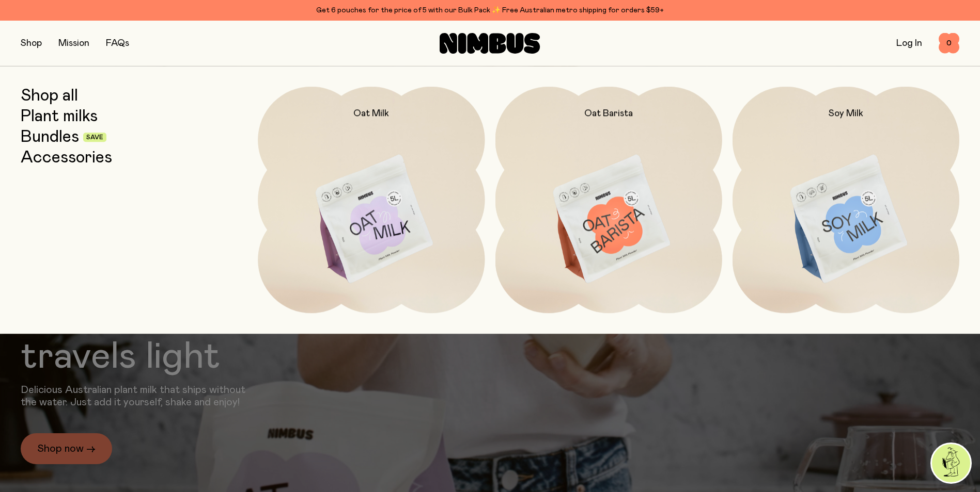 Image resolution: width=980 pixels, height=492 pixels. What do you see at coordinates (74, 44) in the screenshot?
I see `a: Mission` at bounding box center [74, 44].